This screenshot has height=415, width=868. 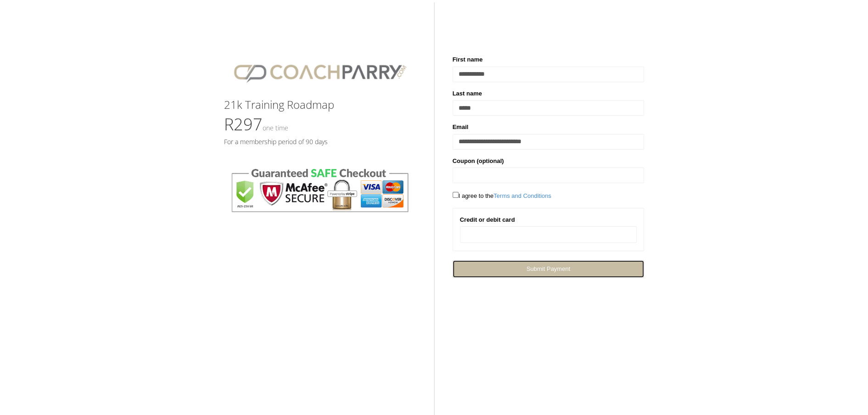 I want to click on h3: 21k Training Roadmap, so click(x=320, y=105).